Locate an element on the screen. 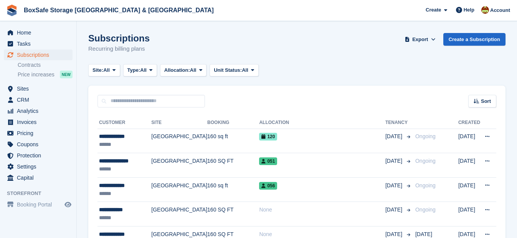  a: Create a Subscription is located at coordinates (474, 39).